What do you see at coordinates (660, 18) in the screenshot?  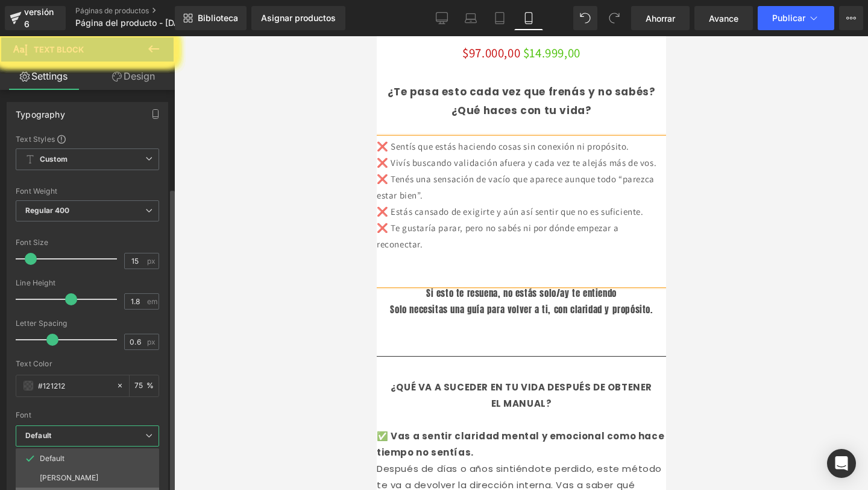 I see `font: Ahorrar` at bounding box center [660, 18].